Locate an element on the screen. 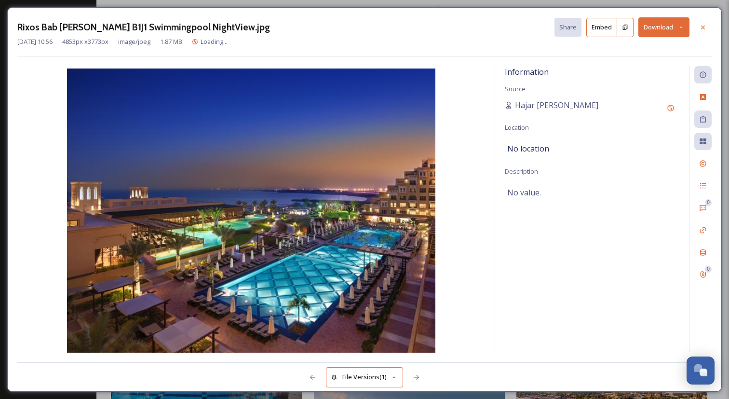 This screenshot has height=399, width=729. img: ce5823a3-8ccb-4eaf-b8cd-1ad18665a8df.jpg is located at coordinates (251, 211).